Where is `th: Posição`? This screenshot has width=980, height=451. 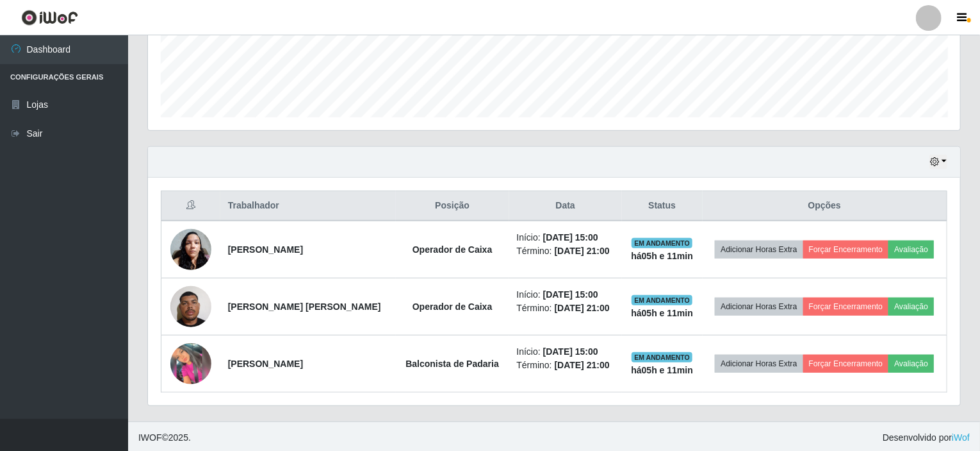 th: Posição is located at coordinates (452, 206).